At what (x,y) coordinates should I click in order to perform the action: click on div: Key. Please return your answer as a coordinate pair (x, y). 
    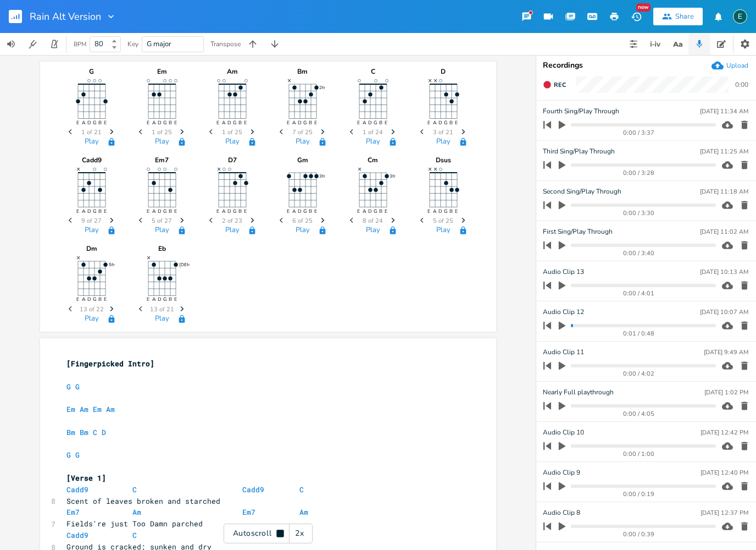
    Looking at the image, I should click on (133, 44).